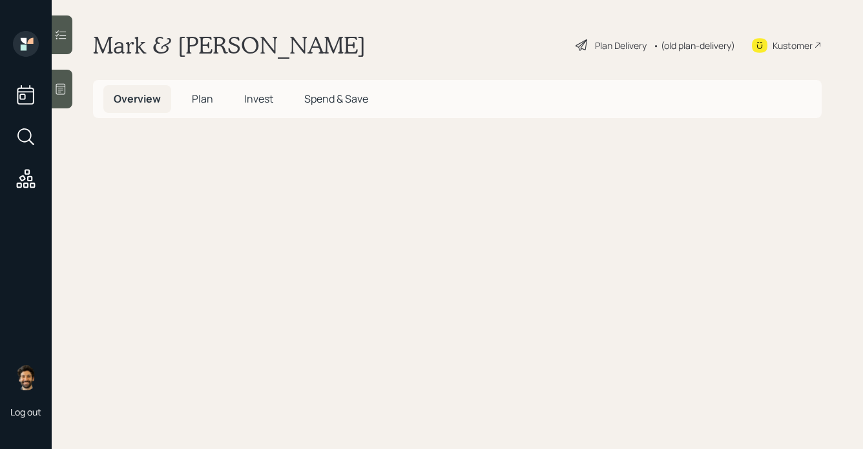 The height and width of the screenshot is (449, 863). Describe the element at coordinates (336, 99) in the screenshot. I see `span: Spend & Save` at that location.